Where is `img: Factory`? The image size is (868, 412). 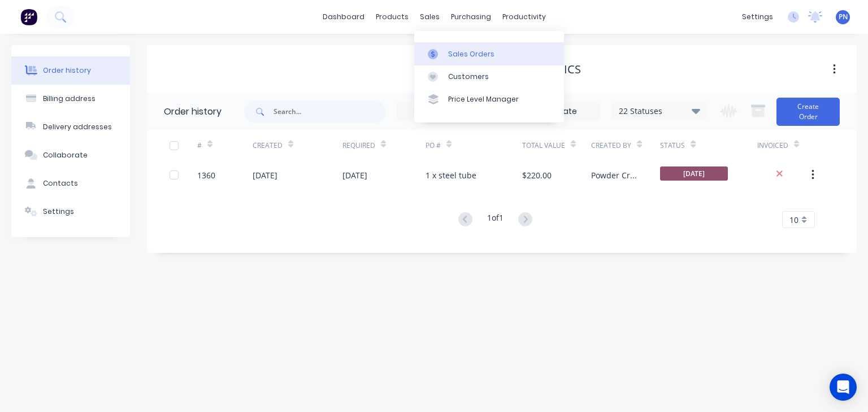
img: Factory is located at coordinates (29, 17).